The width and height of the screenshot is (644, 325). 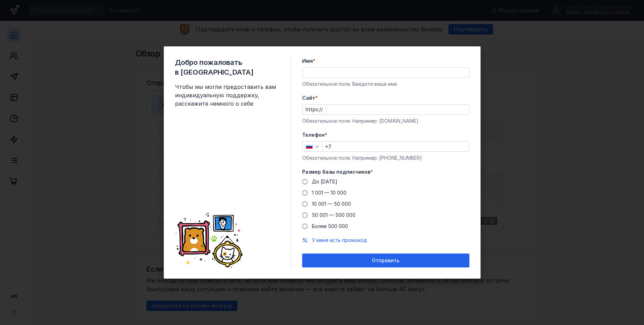 What do you see at coordinates (386, 84) in the screenshot?
I see `div: Обязательное поле. Введите ваше имя` at bounding box center [386, 84].